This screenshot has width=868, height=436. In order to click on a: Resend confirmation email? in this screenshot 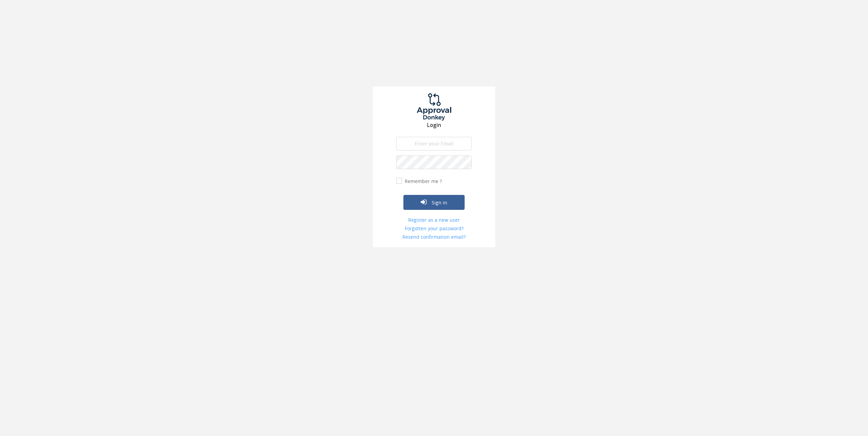, I will do `click(434, 237)`.